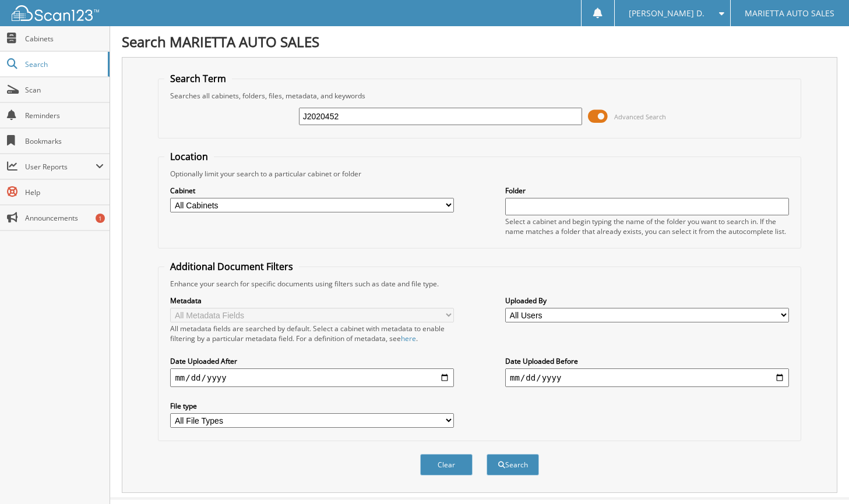  I want to click on span: Reminders, so click(64, 115).